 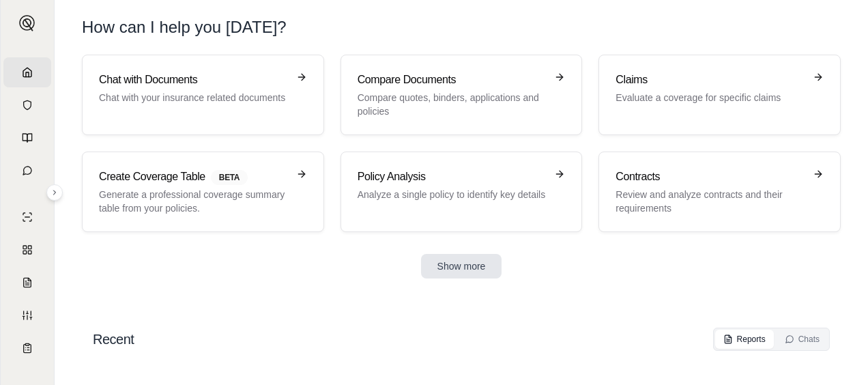 What do you see at coordinates (28, 315) in the screenshot?
I see `a: Custom Report` at bounding box center [28, 315].